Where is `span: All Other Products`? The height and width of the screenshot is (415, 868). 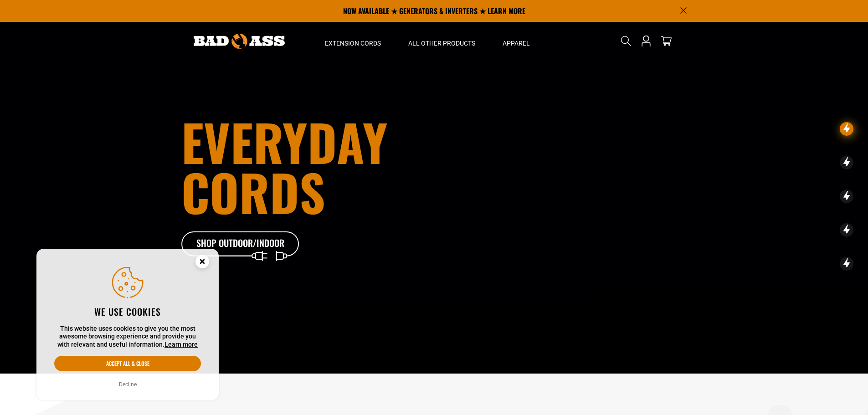
span: All Other Products is located at coordinates (442, 44).